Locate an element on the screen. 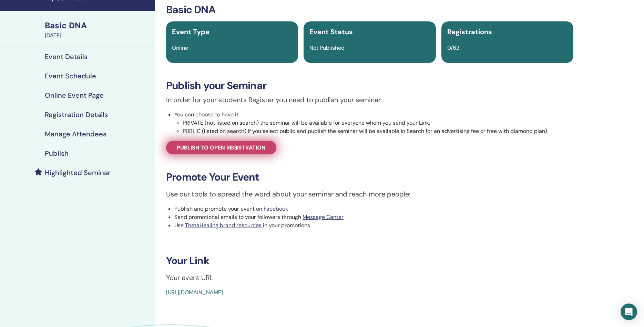 The height and width of the screenshot is (327, 644). li: Send promotional emails to your followers through is located at coordinates (374, 217).